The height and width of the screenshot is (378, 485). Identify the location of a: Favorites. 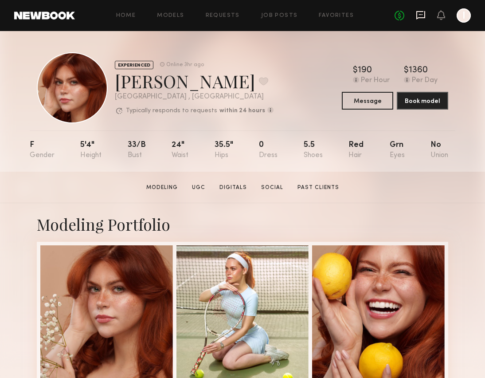
(336, 16).